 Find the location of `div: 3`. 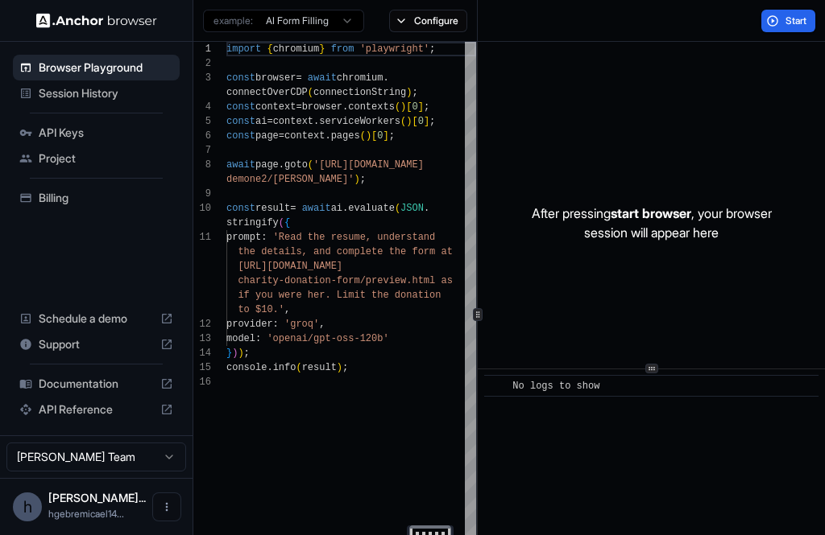

div: 3 is located at coordinates (202, 78).